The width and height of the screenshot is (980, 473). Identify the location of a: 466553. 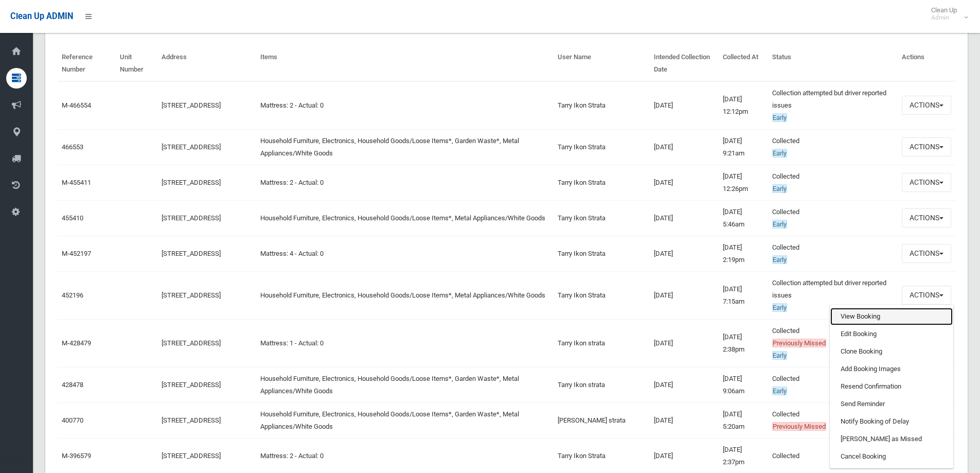
(73, 147).